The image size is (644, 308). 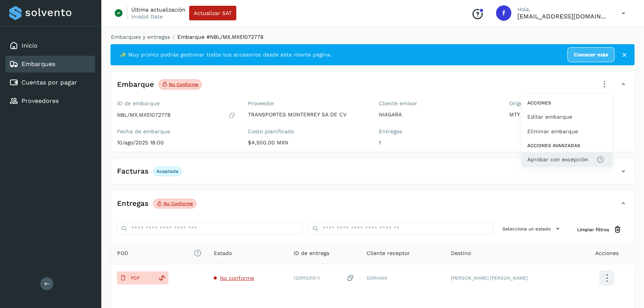 I want to click on div: Cuentas por pagar, so click(x=50, y=83).